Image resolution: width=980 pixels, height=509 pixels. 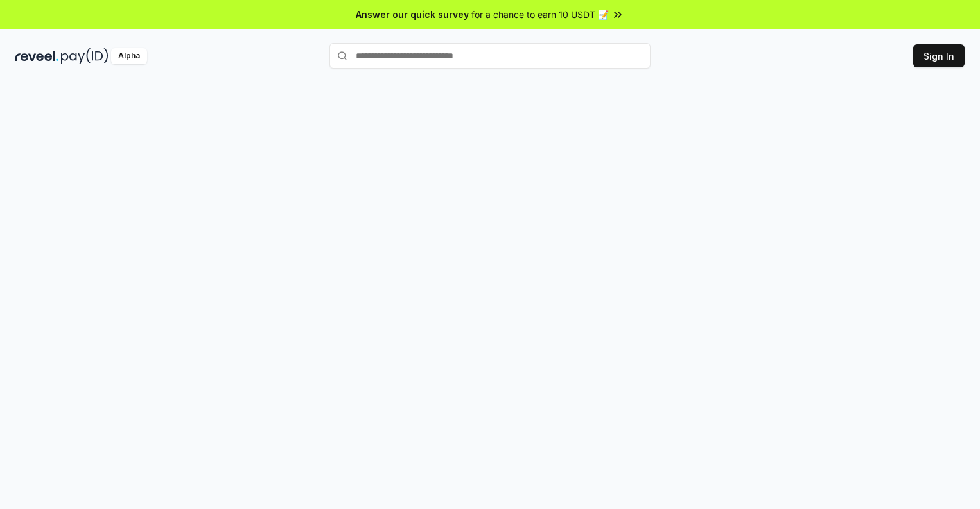 I want to click on button: Sign In, so click(x=939, y=56).